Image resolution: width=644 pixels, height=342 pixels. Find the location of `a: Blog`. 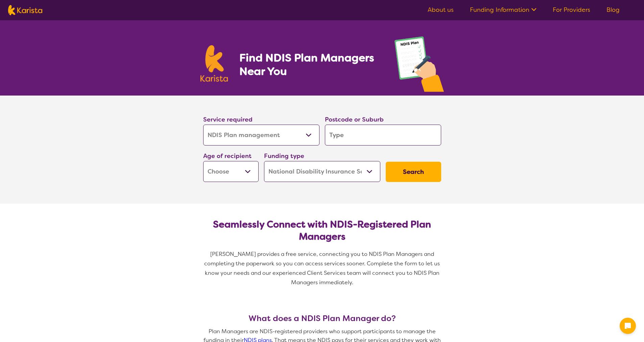

a: Blog is located at coordinates (613, 10).